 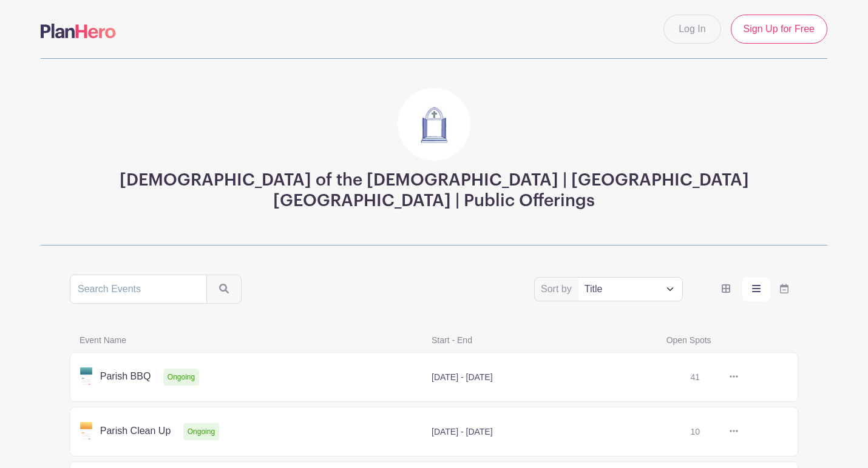 What do you see at coordinates (541, 340) in the screenshot?
I see `span: Start - End` at bounding box center [541, 340].